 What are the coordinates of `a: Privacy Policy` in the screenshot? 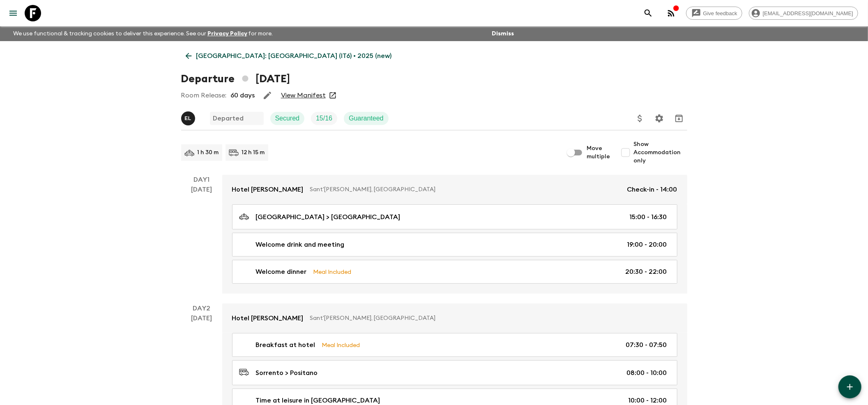 It's located at (227, 34).